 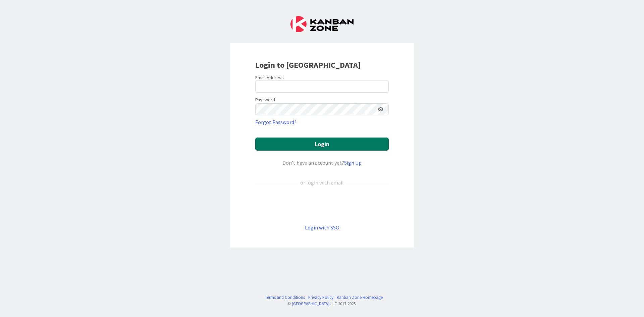 I want to click on a: Forgot Password?, so click(x=276, y=122).